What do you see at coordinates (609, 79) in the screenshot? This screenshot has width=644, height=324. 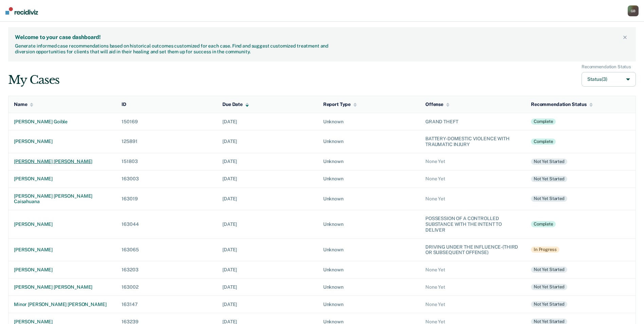 I see `button: Status(3)` at bounding box center [609, 79].